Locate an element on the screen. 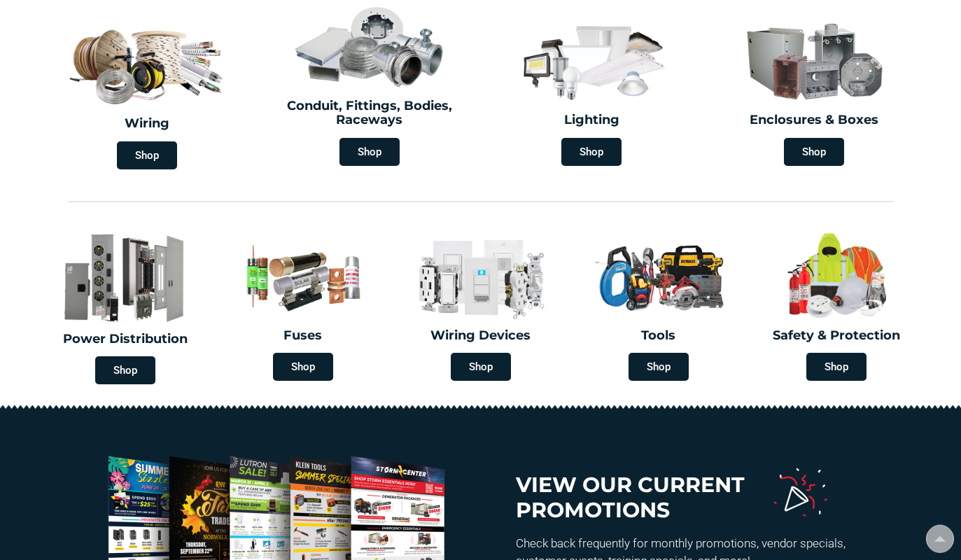 The height and width of the screenshot is (560, 961). h2: Fuses is located at coordinates (303, 336).